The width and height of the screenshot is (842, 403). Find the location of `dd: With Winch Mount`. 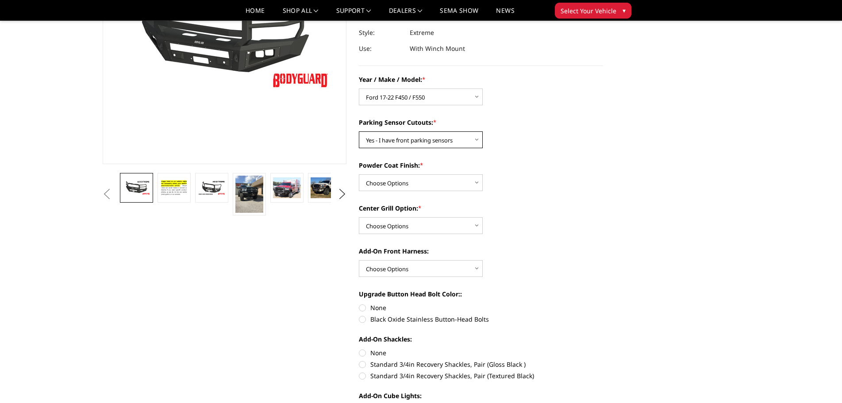

dd: With Winch Mount is located at coordinates (437, 49).